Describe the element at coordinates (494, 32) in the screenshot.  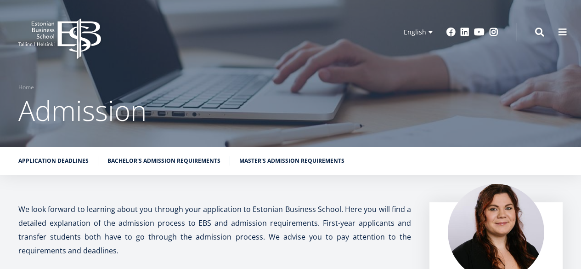
I see `a: Instagram` at that location.